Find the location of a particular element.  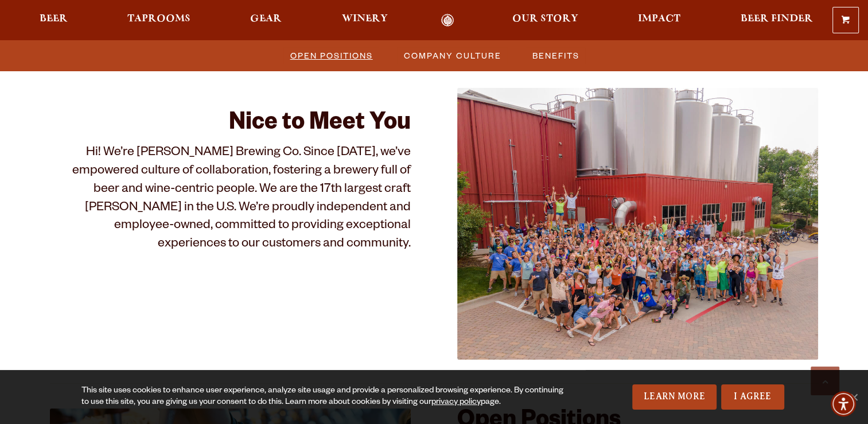

div: Accessibility Menu is located at coordinates (844, 404).